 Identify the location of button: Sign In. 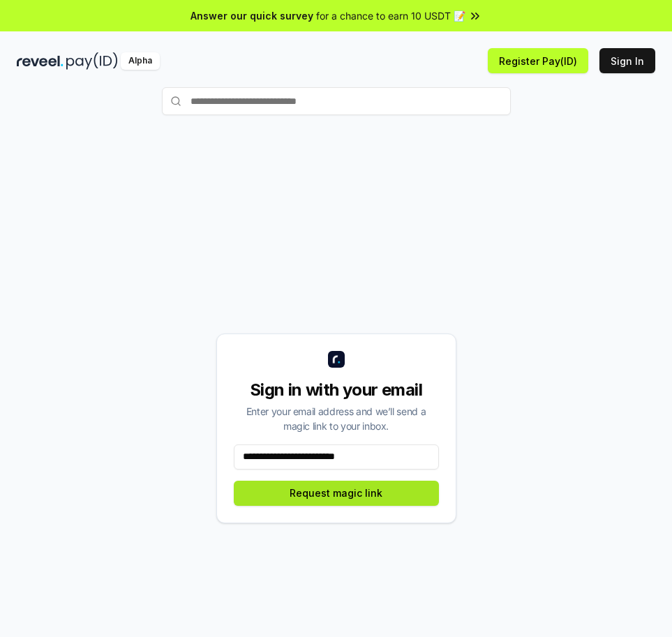
(627, 61).